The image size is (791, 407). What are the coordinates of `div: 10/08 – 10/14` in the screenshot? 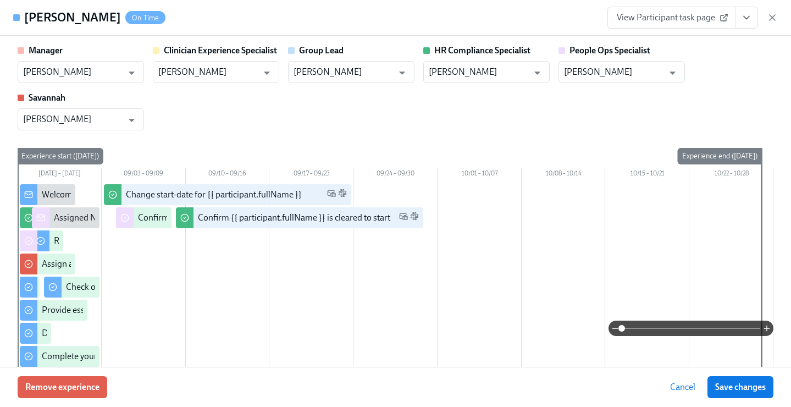 It's located at (563, 175).